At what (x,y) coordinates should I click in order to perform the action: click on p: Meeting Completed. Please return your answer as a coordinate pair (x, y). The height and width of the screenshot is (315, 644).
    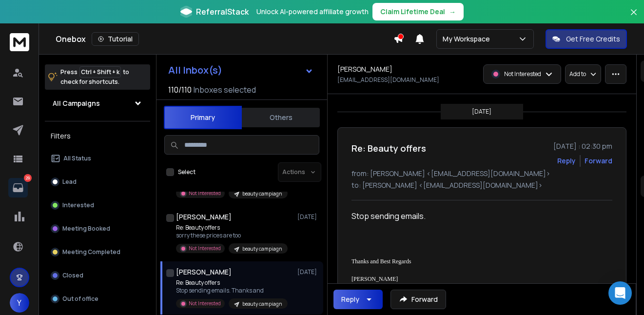
    Looking at the image, I should click on (91, 252).